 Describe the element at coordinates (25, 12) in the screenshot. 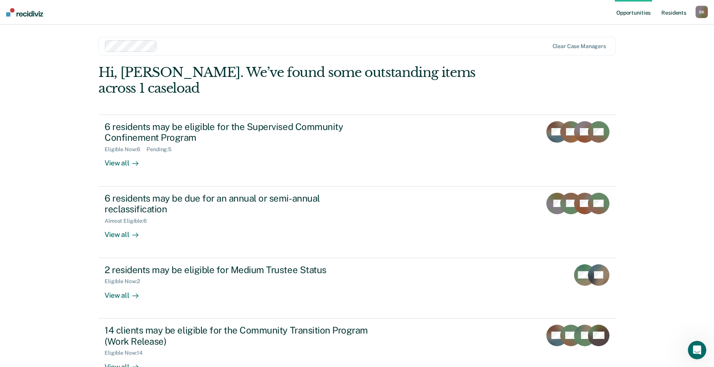

I see `img: Recidiviz` at that location.